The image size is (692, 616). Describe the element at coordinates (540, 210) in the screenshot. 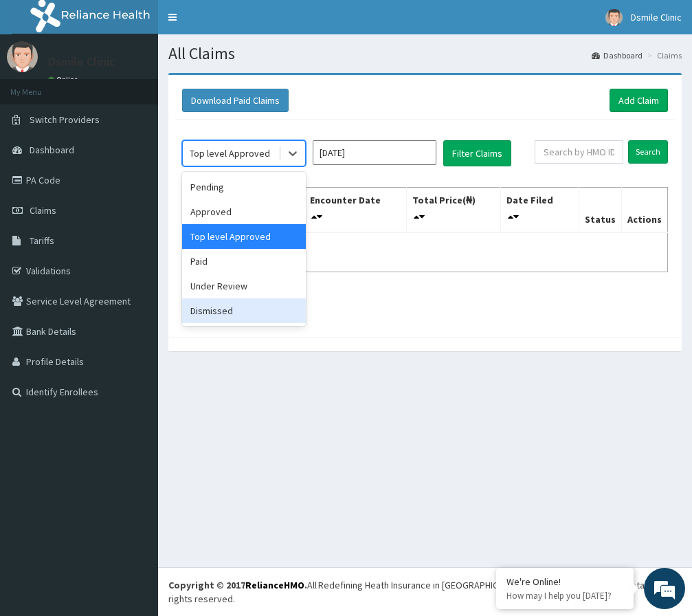

I see `th: Date Filed` at that location.